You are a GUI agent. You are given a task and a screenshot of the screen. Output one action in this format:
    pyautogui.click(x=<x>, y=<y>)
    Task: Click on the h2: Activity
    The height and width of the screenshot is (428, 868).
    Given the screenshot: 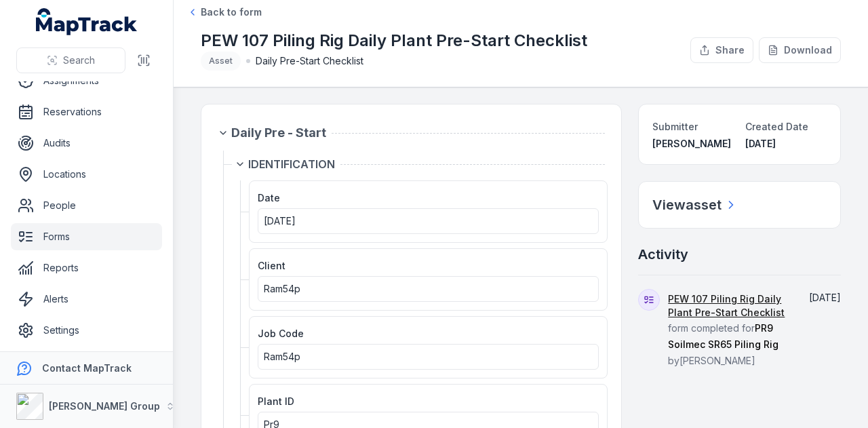 What is the action you would take?
    pyautogui.click(x=663, y=255)
    